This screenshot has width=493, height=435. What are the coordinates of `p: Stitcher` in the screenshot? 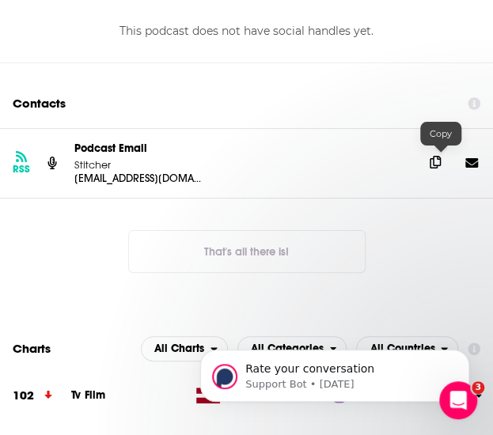 It's located at (138, 164).